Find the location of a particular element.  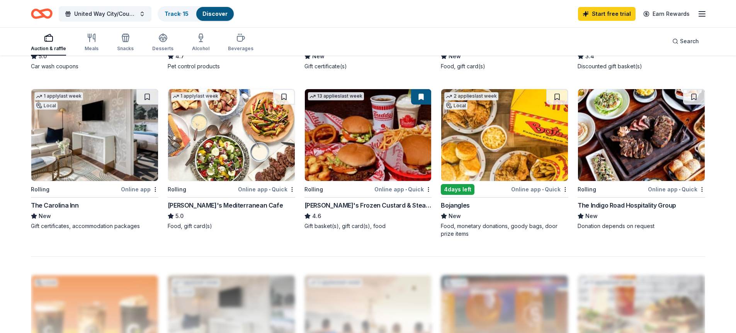

a: Earn Rewards is located at coordinates (667, 14).